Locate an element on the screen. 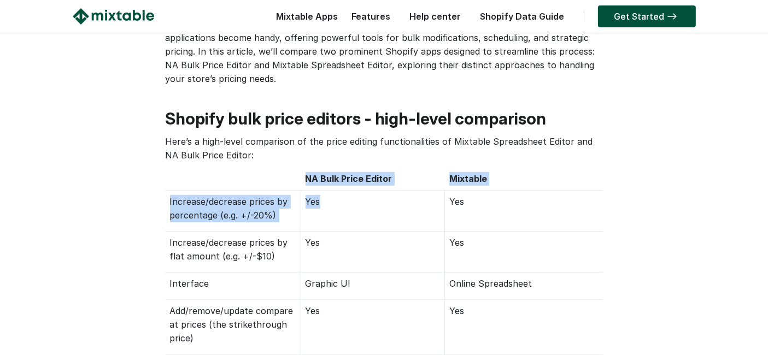 This screenshot has height=355, width=768. h2: Shopify bulk price editors - high-level comparison is located at coordinates (384, 119).